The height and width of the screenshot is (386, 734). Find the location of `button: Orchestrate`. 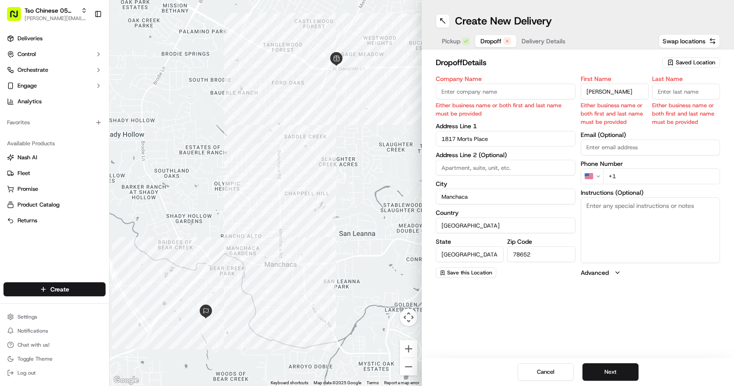

button: Orchestrate is located at coordinates (54, 70).